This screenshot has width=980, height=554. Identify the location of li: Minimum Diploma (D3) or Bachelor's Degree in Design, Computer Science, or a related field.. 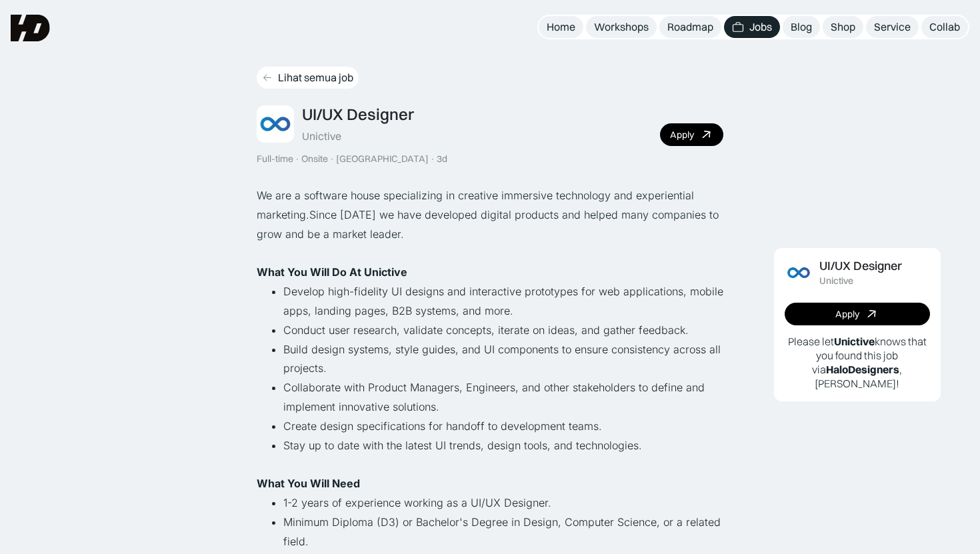
(504, 532).